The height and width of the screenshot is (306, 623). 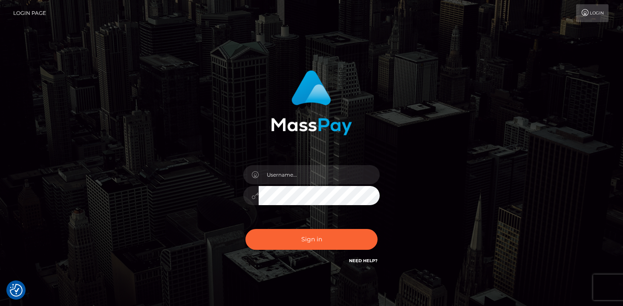 I want to click on a: Need Help?, so click(x=363, y=261).